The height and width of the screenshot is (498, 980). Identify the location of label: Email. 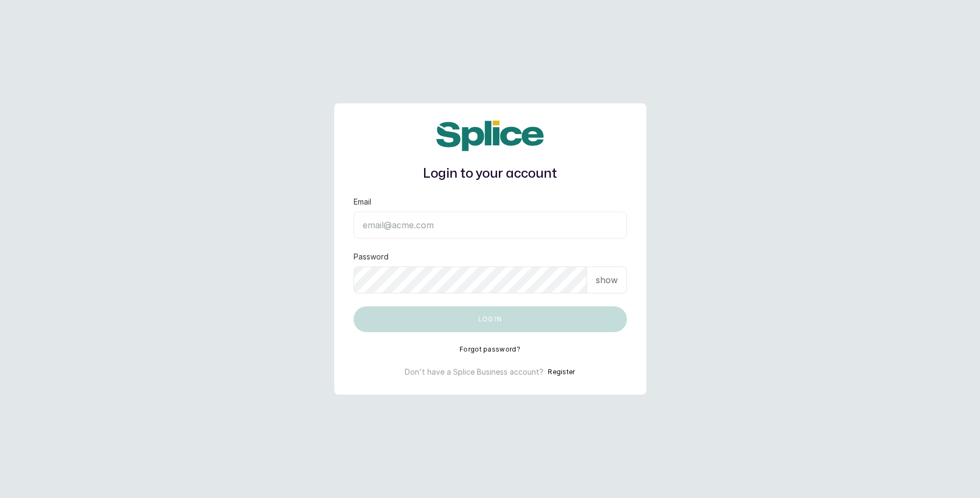
(362, 202).